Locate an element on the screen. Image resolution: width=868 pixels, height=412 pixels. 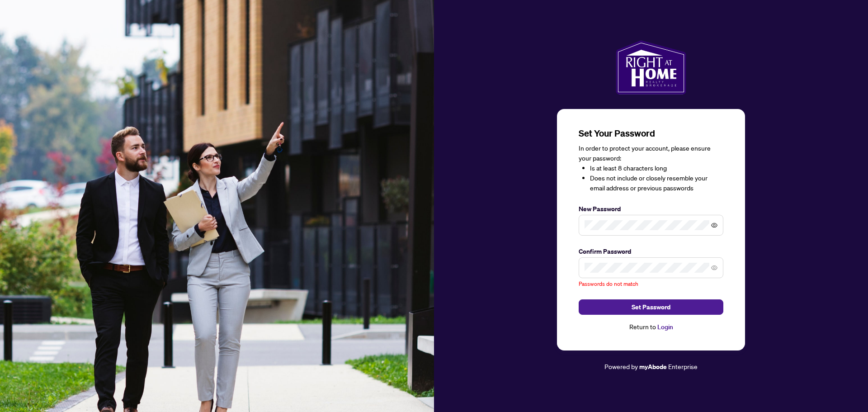
h3: Set Your Password is located at coordinates (651, 133).